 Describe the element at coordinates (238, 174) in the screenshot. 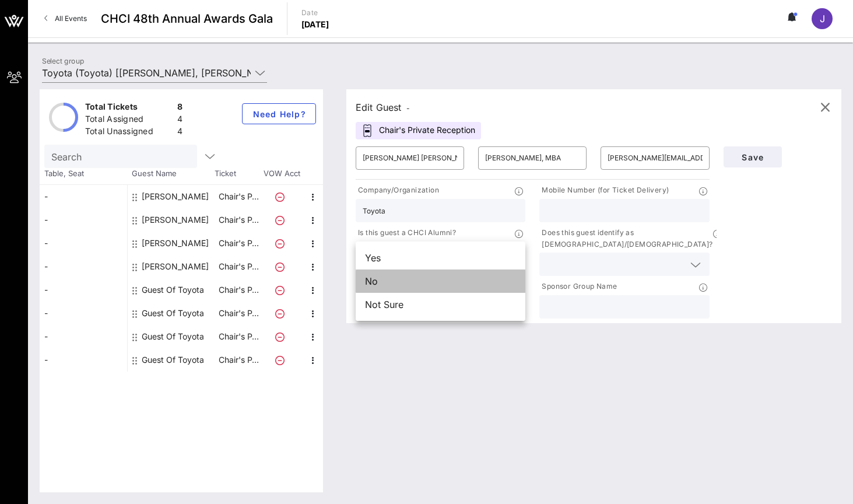

I see `span: Ticket` at that location.